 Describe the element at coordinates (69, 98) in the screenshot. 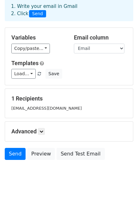

I see `h5: 1 Recipients` at that location.